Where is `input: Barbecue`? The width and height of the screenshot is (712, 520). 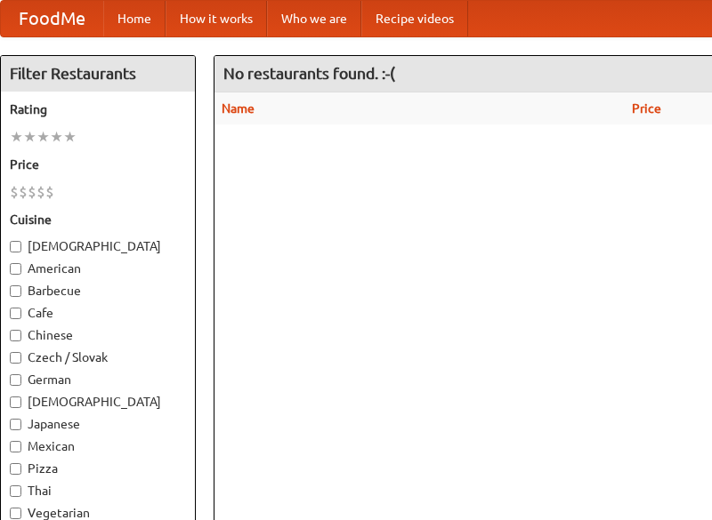 input: Barbecue is located at coordinates (15, 291).